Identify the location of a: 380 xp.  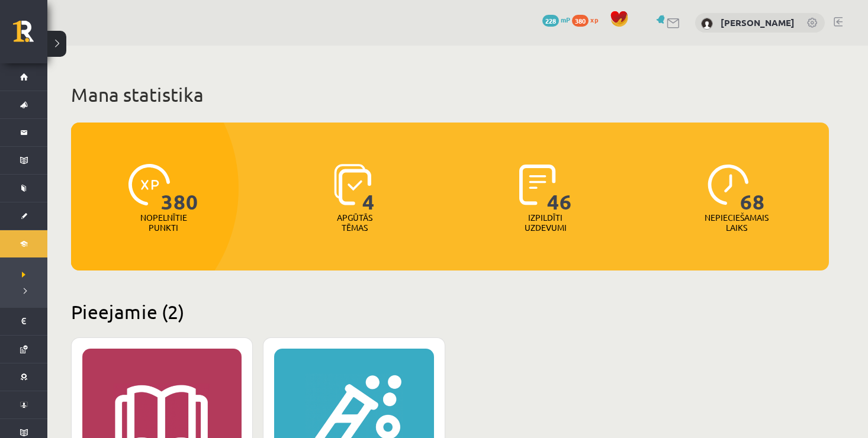
(588, 20).